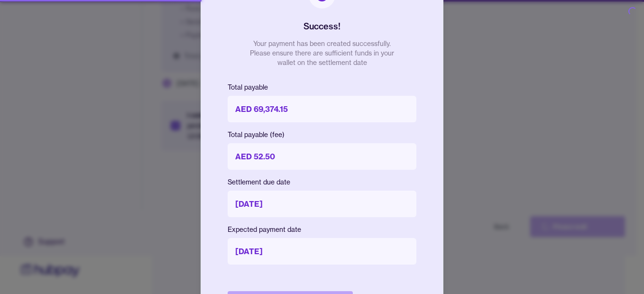 This screenshot has height=294, width=644. Describe the element at coordinates (322, 109) in the screenshot. I see `p: AED 69,374.15` at that location.